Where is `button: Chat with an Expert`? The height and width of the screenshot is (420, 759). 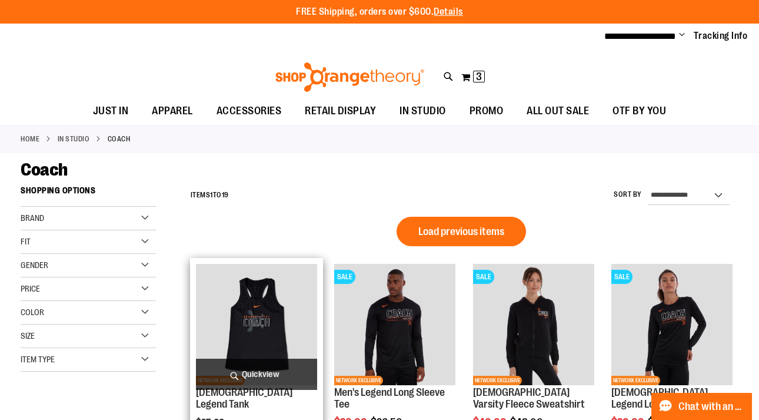
button: Chat with an Expert is located at coordinates (702, 406).